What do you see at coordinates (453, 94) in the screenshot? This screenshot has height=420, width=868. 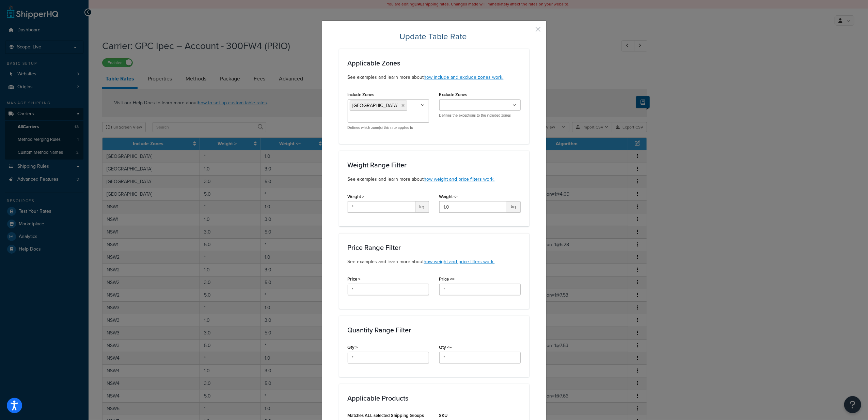 I see `label: Exclude Zones` at bounding box center [453, 94].